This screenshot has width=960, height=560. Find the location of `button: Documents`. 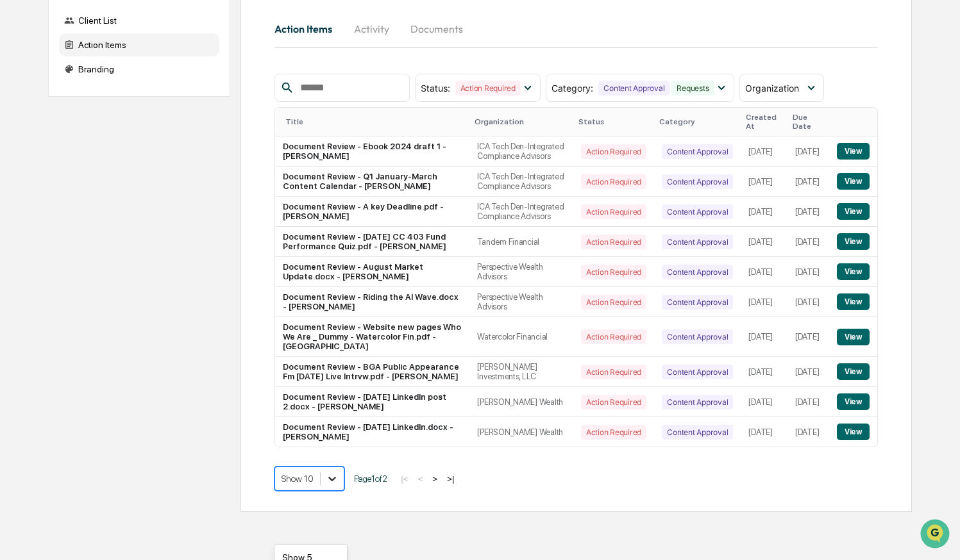

button: Documents is located at coordinates (436, 29).